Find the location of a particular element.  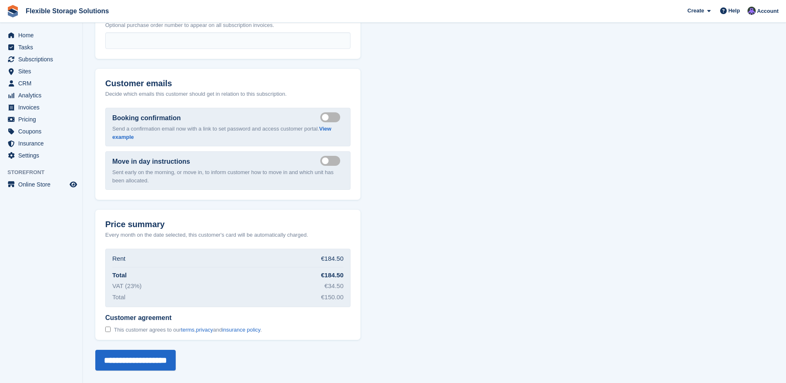

span: CRM is located at coordinates (43, 83).